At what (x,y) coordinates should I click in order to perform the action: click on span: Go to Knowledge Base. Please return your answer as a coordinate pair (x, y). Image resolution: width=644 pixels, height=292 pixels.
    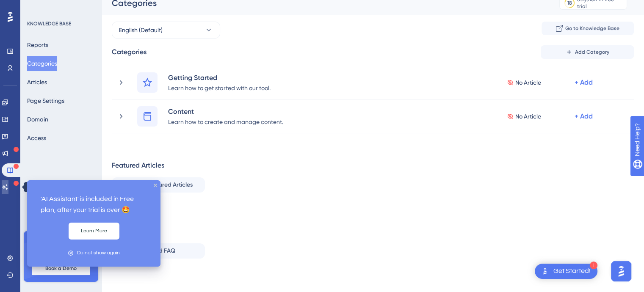
    Looking at the image, I should click on (593, 28).